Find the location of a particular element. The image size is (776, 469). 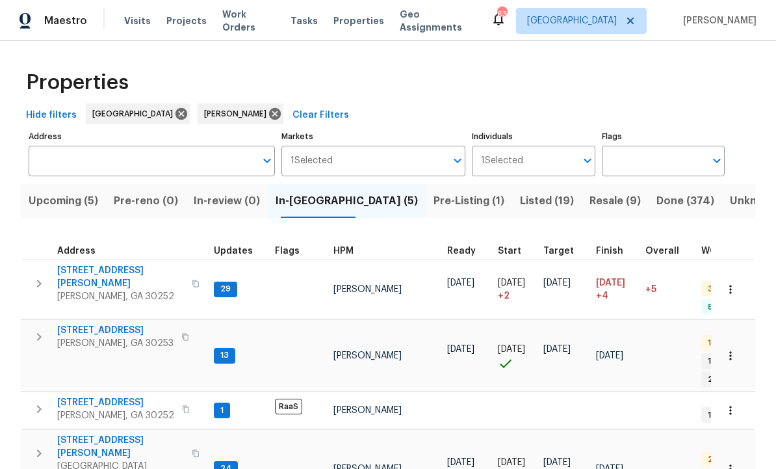

td: Project started 2 days late is located at coordinates (515, 289).